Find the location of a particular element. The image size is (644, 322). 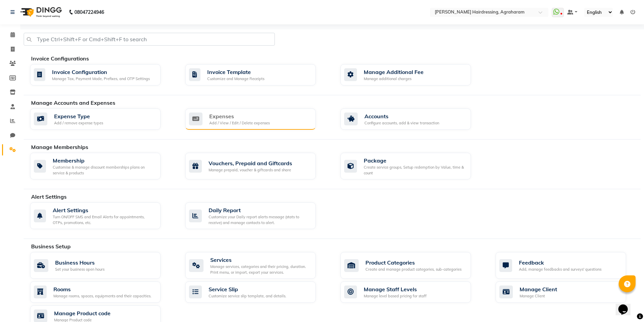

div: Services is located at coordinates (260, 260).